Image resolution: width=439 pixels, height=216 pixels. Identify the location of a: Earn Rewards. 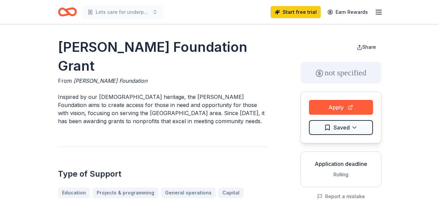
(348, 12).